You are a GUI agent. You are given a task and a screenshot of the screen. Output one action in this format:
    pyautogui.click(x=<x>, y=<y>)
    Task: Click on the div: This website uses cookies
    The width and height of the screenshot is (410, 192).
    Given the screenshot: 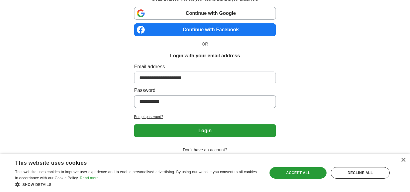 What is the action you would take?
    pyautogui.click(x=130, y=162)
    